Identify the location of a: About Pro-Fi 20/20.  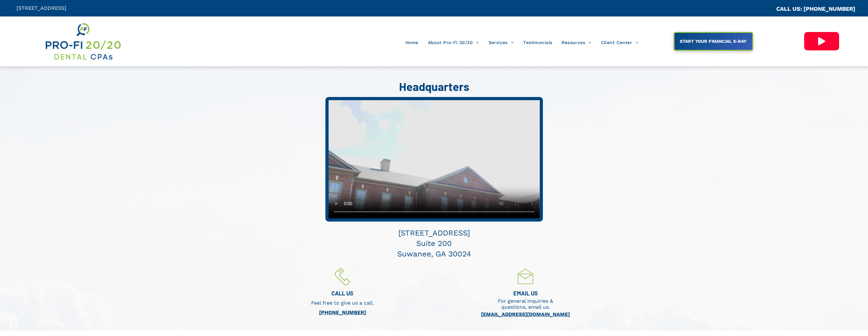
(453, 42).